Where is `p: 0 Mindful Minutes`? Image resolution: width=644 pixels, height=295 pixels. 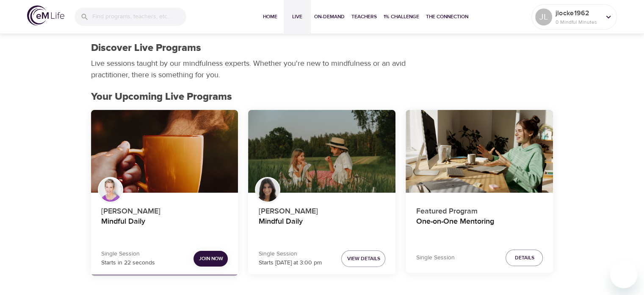 p: 0 Mindful Minutes is located at coordinates (578, 22).